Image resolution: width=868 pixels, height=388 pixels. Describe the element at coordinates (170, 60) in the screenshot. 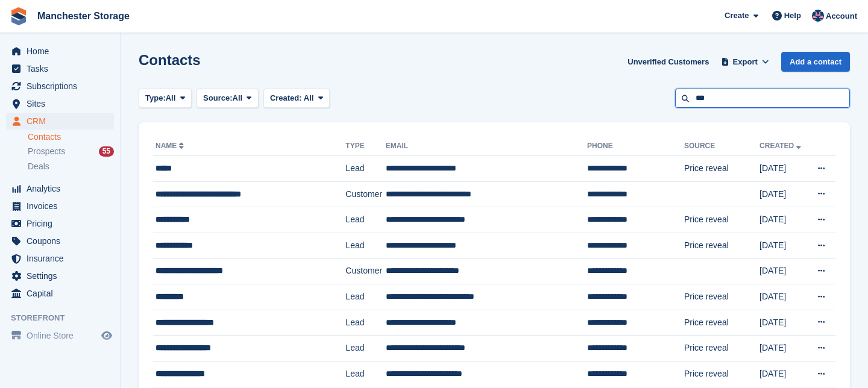

I see `h1: Contacts` at that location.